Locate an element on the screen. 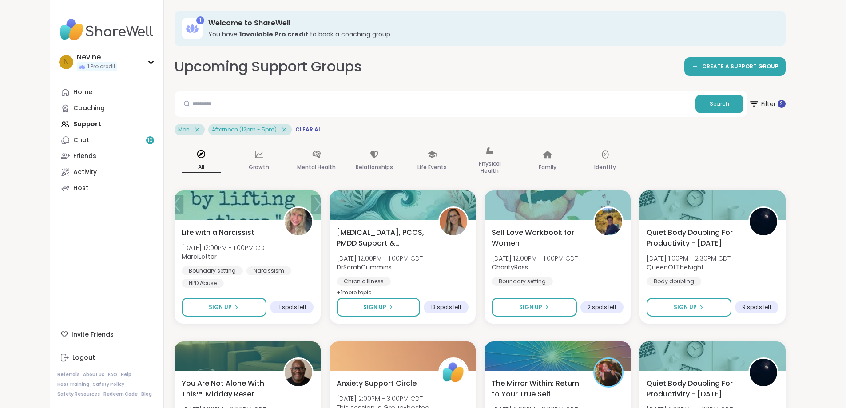  a: About Us is located at coordinates (94, 375).